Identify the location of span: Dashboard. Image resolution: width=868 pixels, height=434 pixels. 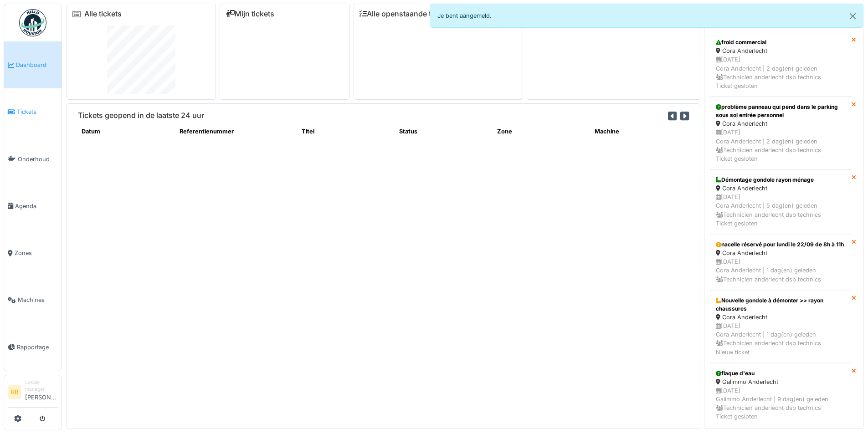
(37, 65).